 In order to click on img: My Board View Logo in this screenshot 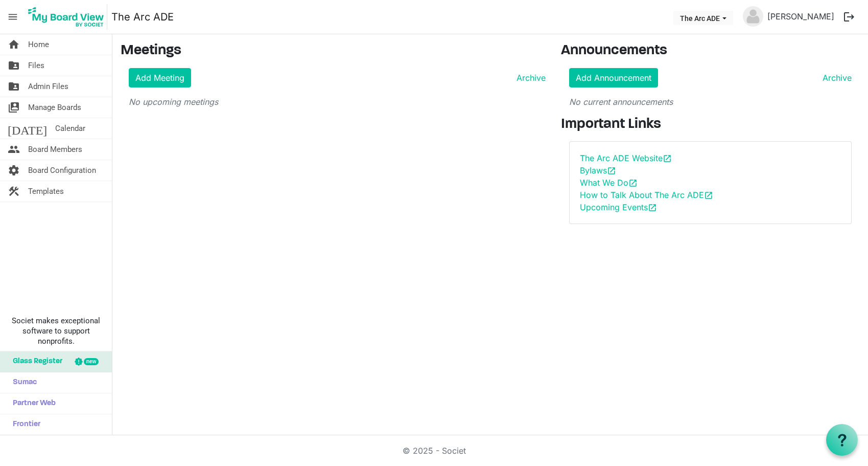, I will do `click(66, 17)`.